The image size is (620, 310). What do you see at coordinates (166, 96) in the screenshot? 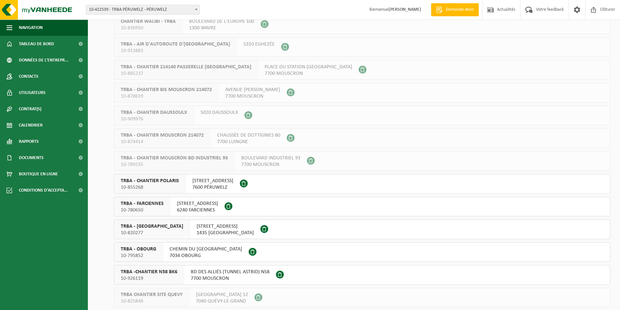
I see `span: 10-878619` at bounding box center [166, 96].